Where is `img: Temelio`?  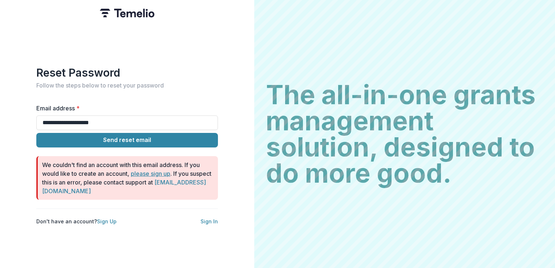
img: Temelio is located at coordinates (127, 13).